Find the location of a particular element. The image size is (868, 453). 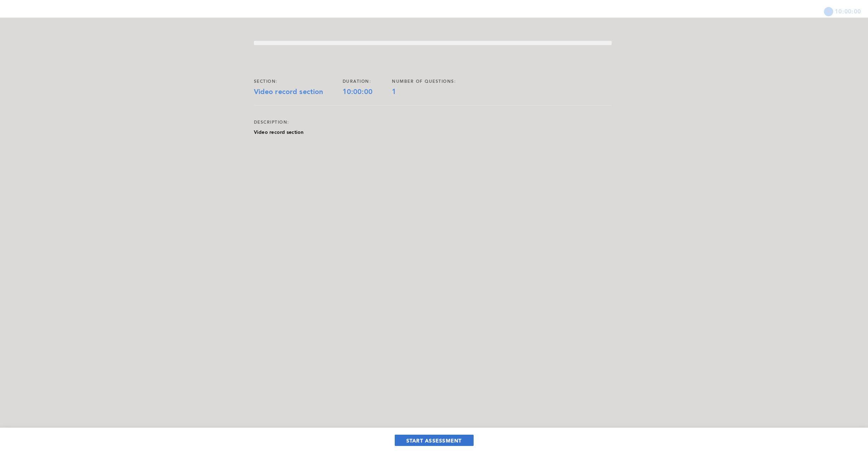

p: Video record section is located at coordinates (279, 133).